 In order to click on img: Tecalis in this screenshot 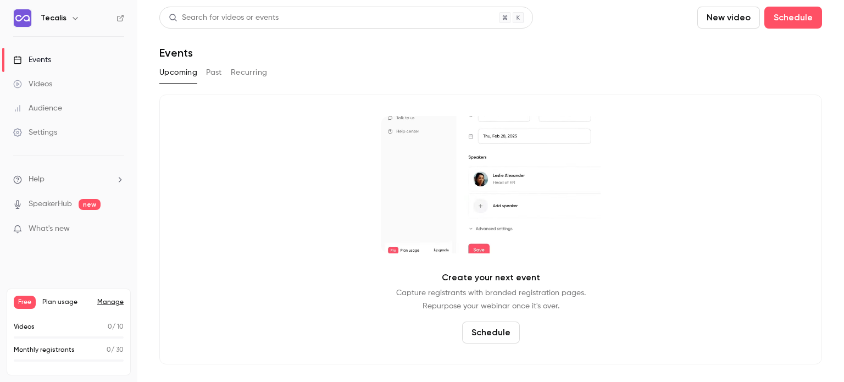, I will do `click(23, 18)`.